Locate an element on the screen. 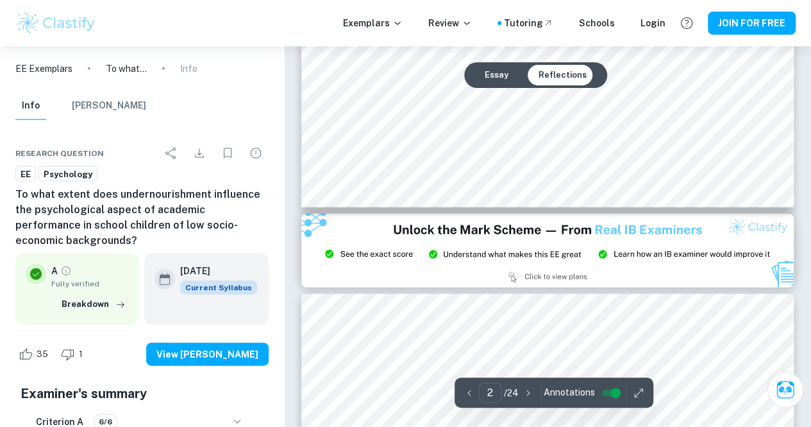 This screenshot has width=811, height=427. p: / 24 is located at coordinates (511, 393).